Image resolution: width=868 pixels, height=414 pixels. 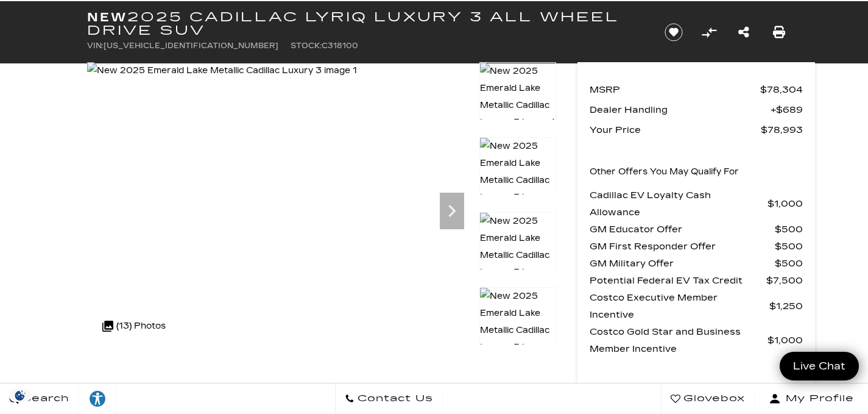 I want to click on img: New 2025 Emerald Lake Metallic Cadillac Luxury 3 image 2, so click(x=518, y=181).